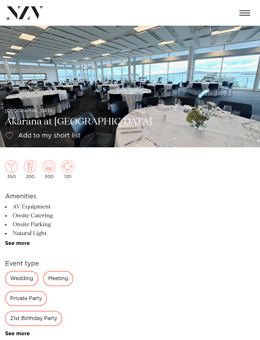  I want to click on img: cocktail.png, so click(11, 166).